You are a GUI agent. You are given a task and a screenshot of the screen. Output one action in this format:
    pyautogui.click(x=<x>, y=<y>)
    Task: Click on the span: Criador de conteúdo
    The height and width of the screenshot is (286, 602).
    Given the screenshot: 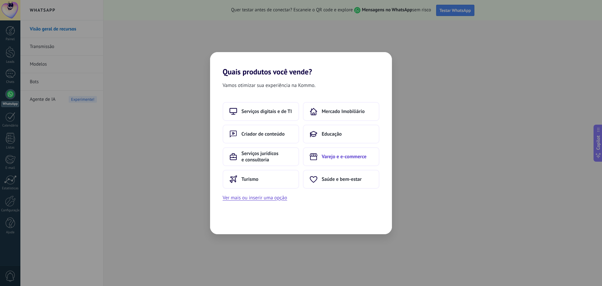 What is the action you would take?
    pyautogui.click(x=263, y=134)
    